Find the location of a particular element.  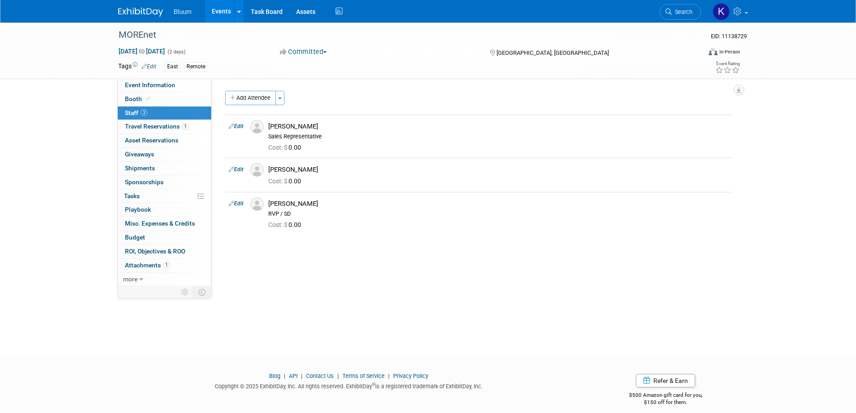

a: Booth is located at coordinates (165, 99).